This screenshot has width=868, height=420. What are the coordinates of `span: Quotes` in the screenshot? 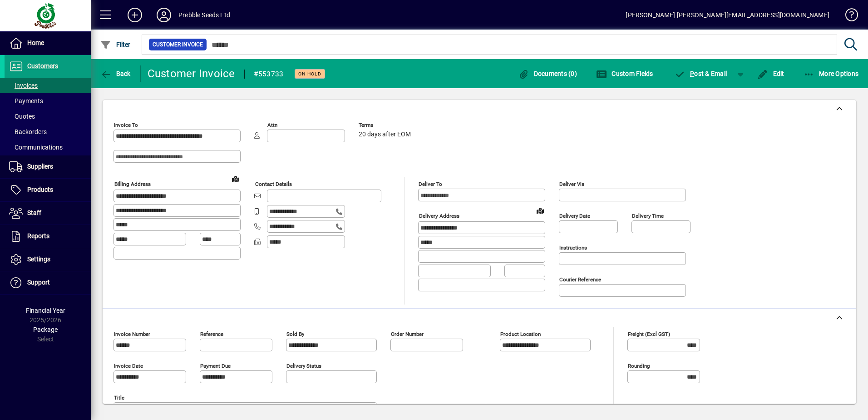 It's located at (21, 116).